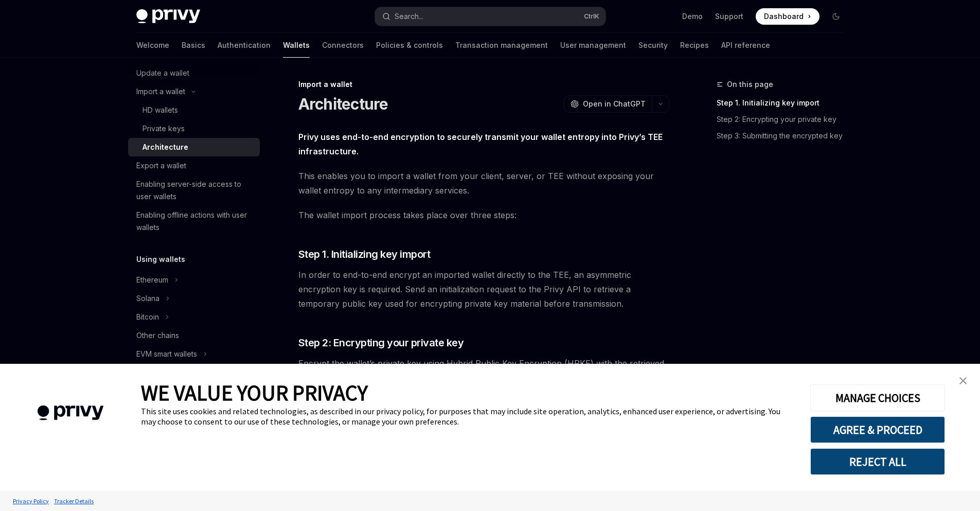 Image resolution: width=980 pixels, height=511 pixels. What do you see at coordinates (152, 280) in the screenshot?
I see `div: Ethereum` at bounding box center [152, 280].